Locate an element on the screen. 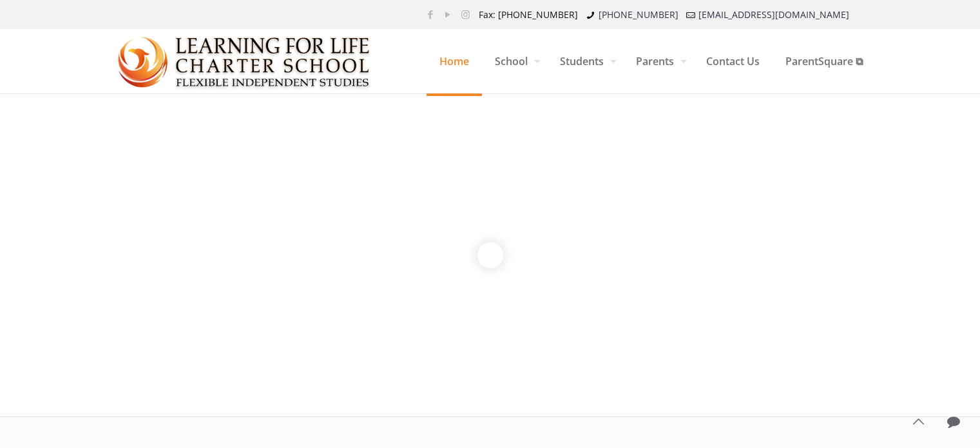 This screenshot has width=980, height=448. a: Facebook icon is located at coordinates (430, 14).